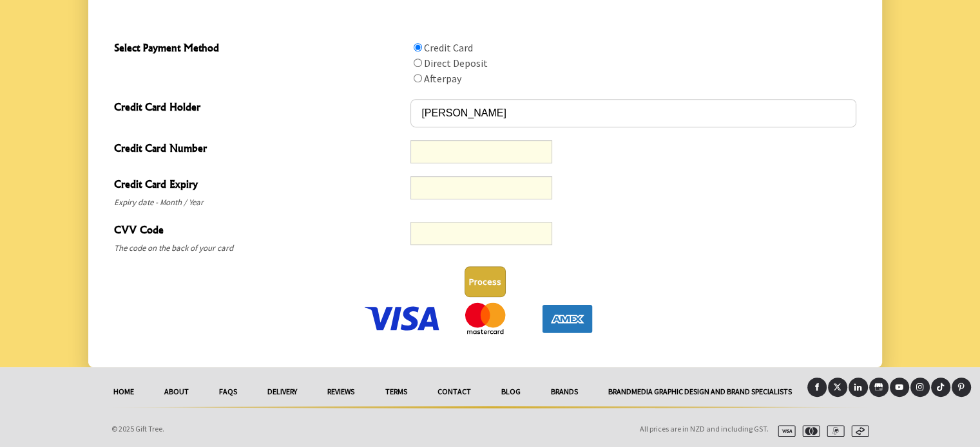 The width and height of the screenshot is (980, 447). I want to click on span: Credit Card Holder, so click(259, 108).